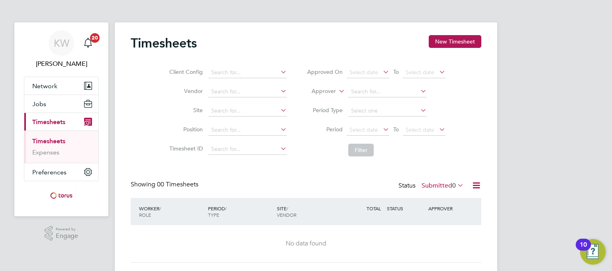  Describe the element at coordinates (67, 229) in the screenshot. I see `span: Powered by` at that location.